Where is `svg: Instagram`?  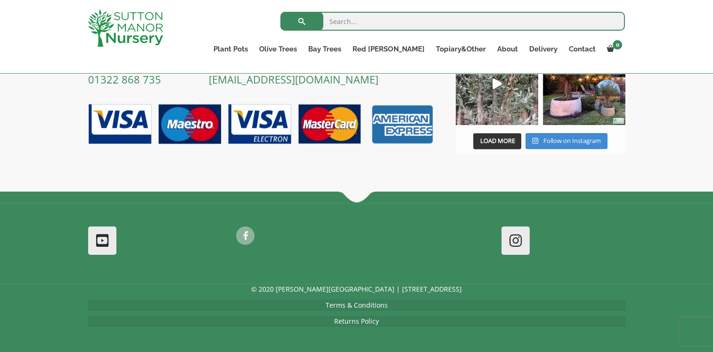 svg: Instagram is located at coordinates (535, 140).